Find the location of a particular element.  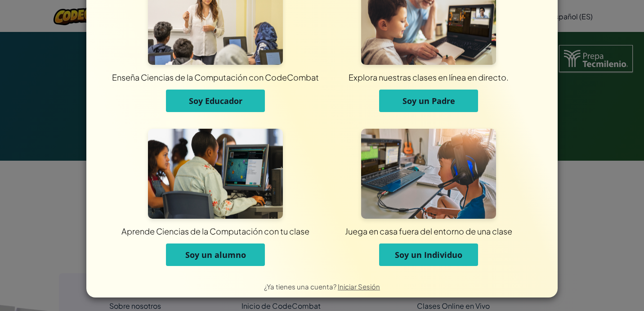

span: Soy Educador is located at coordinates (216, 101).